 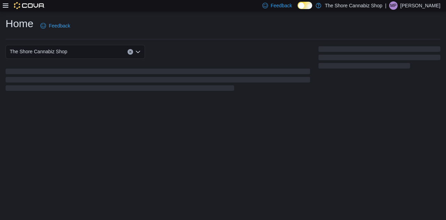 I want to click on span: MP, so click(x=394, y=6).